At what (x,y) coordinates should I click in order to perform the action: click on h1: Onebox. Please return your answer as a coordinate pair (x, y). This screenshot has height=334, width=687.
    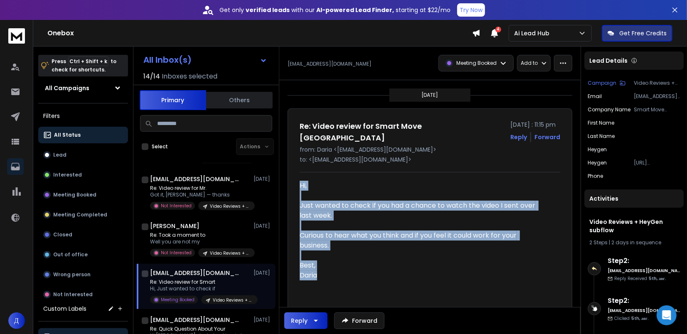
    Looking at the image, I should click on (260, 33).